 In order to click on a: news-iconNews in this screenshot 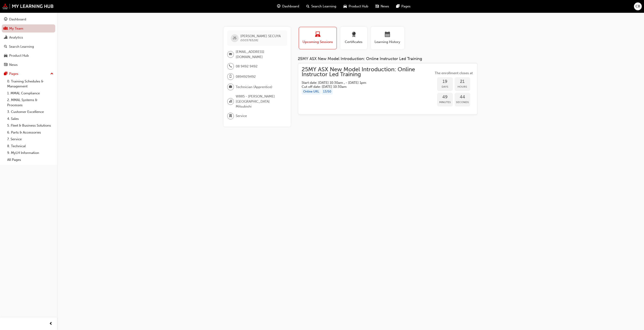, I will do `click(382, 6)`.